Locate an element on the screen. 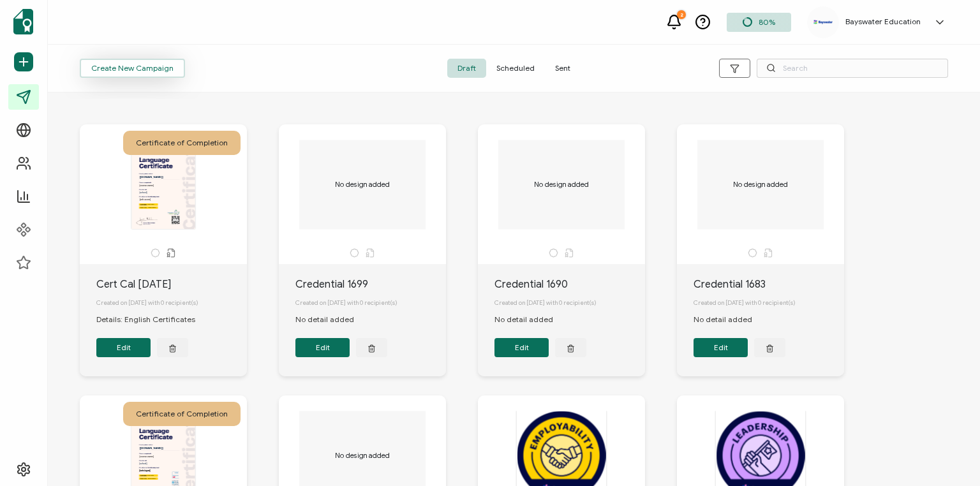 The width and height of the screenshot is (980, 486). img: sertifier-logomark-colored.svg is located at coordinates (23, 21).